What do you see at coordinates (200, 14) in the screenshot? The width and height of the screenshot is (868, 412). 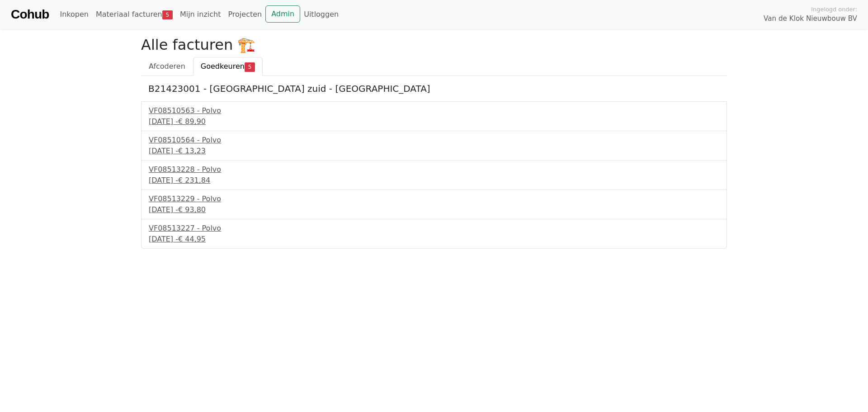 I see `a: Mijn inzicht` at bounding box center [200, 14].